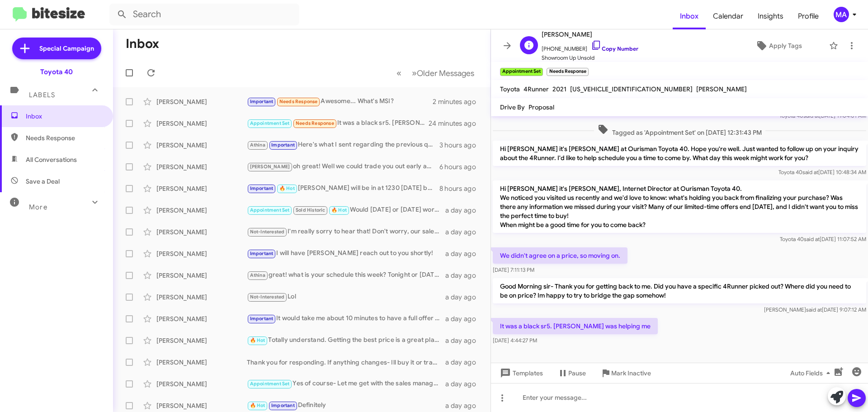  Describe the element at coordinates (727, 16) in the screenshot. I see `span: Calendar` at that location.